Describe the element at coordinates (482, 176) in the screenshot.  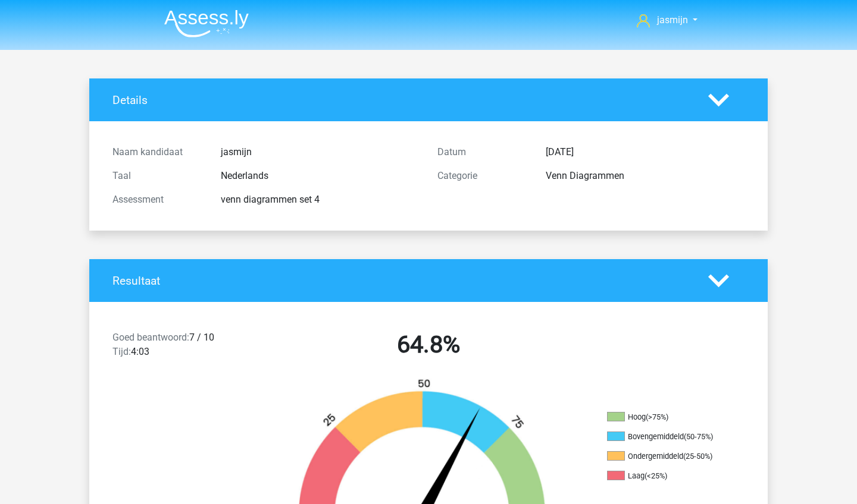
I see `div: Categorie` at that location.